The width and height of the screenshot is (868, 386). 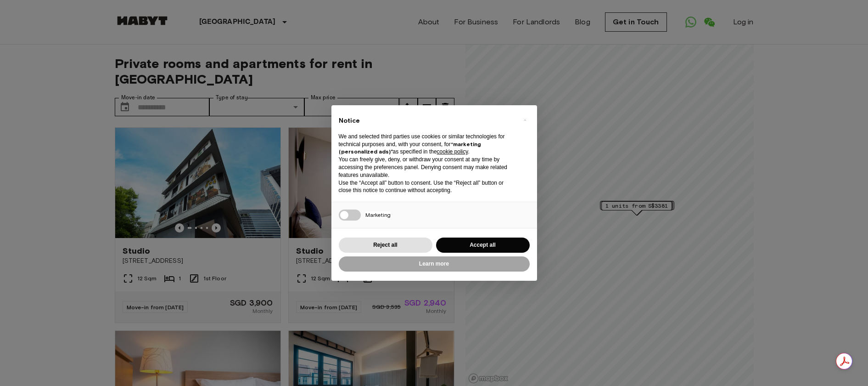 What do you see at coordinates (427, 121) in the screenshot?
I see `h2: Notice` at bounding box center [427, 121].